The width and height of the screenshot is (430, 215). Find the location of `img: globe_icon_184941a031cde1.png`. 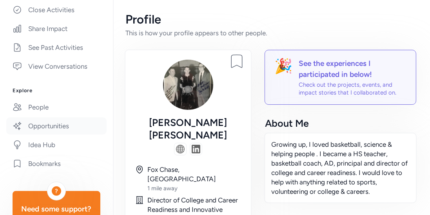

img: globe_icon_184941a031cde1.png is located at coordinates (180, 149).